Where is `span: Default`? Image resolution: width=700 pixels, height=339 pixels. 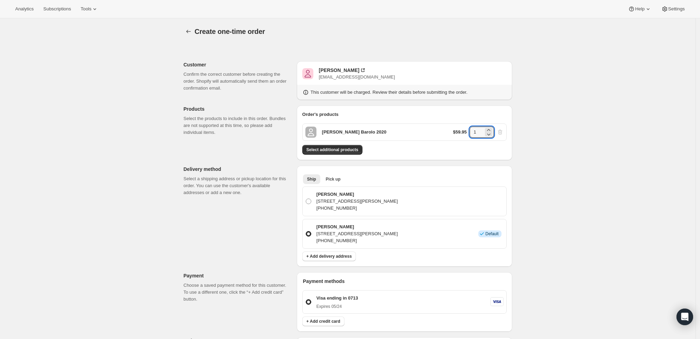
span: Default is located at coordinates (492, 234).